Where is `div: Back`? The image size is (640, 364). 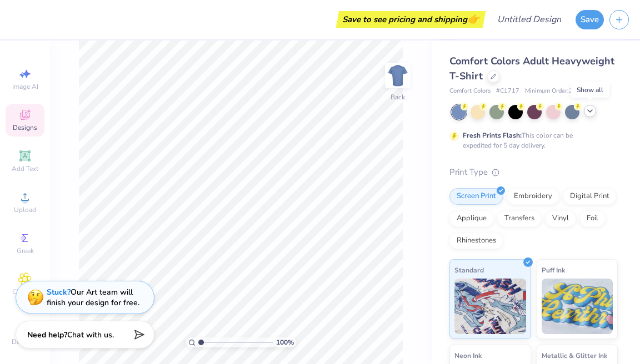
div: Back is located at coordinates (398, 97).